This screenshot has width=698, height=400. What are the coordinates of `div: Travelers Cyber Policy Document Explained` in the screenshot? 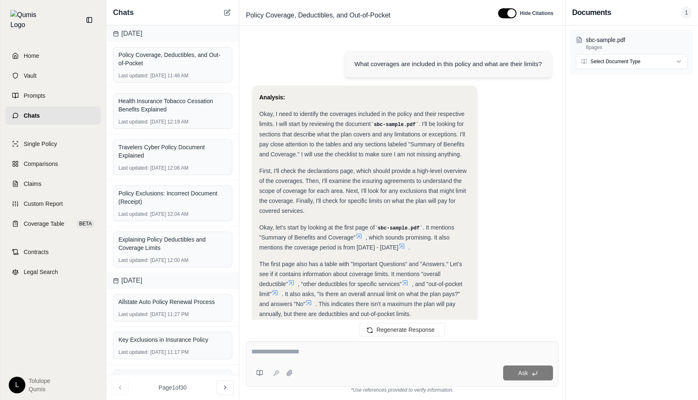 It's located at (172, 151).